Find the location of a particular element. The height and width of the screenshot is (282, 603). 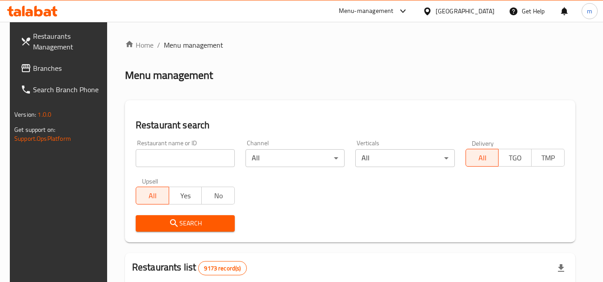

button: Yes is located at coordinates (185, 196).